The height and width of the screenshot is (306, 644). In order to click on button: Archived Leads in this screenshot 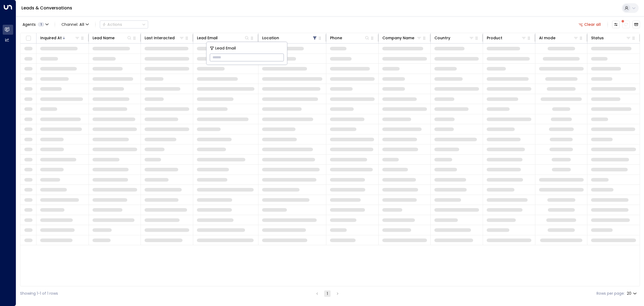, I will do `click(636, 24)`.